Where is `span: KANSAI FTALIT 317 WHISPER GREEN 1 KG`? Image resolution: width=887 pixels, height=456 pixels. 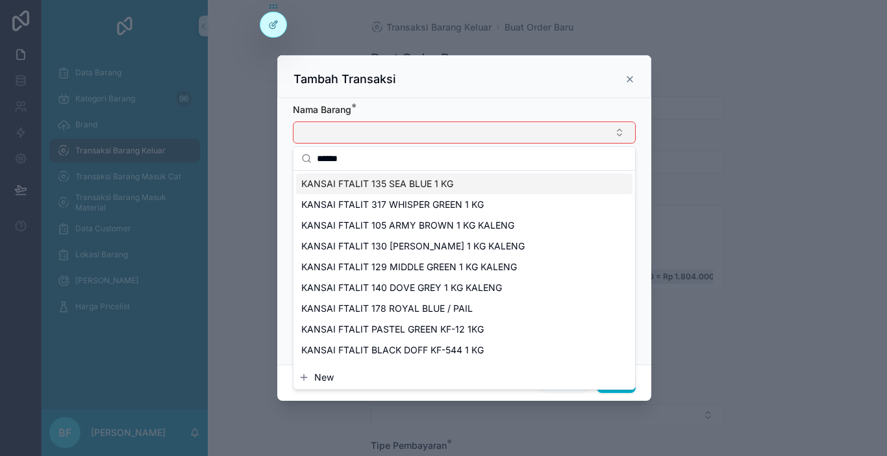 span: KANSAI FTALIT 317 WHISPER GREEN 1 KG is located at coordinates (392, 204).